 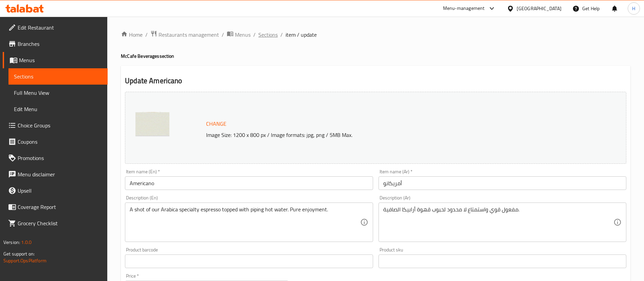 I want to click on a: Edit Menu, so click(x=58, y=109).